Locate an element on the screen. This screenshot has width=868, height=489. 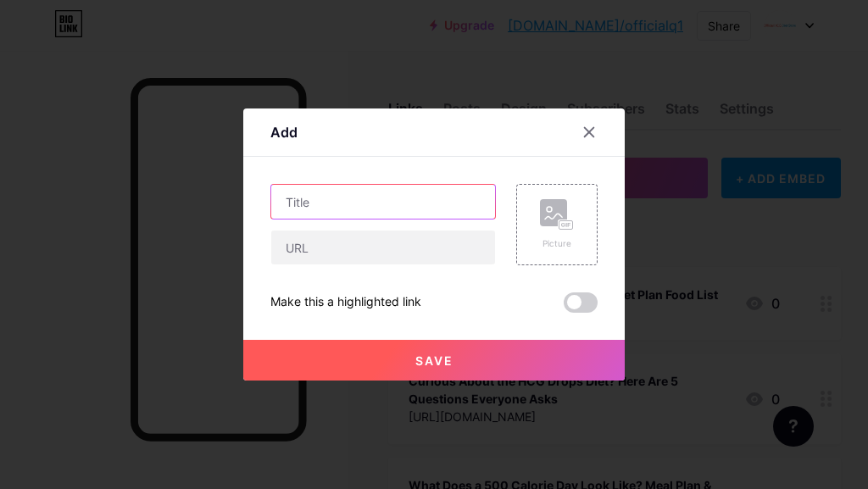
div: Make this a highlighted link is located at coordinates (346, 303).